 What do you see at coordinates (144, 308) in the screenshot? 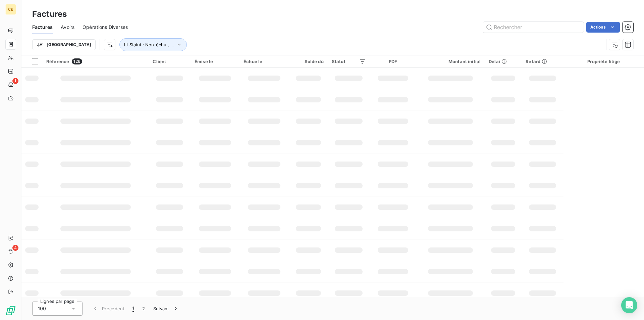
I see `button: 2` at bounding box center [144, 308].